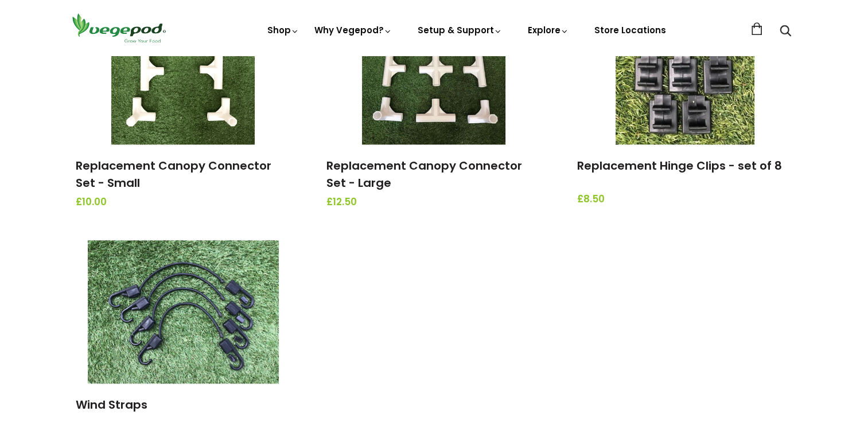 The width and height of the screenshot is (868, 423). I want to click on a: Replacement Canopy Connector Set - Large, so click(424, 174).